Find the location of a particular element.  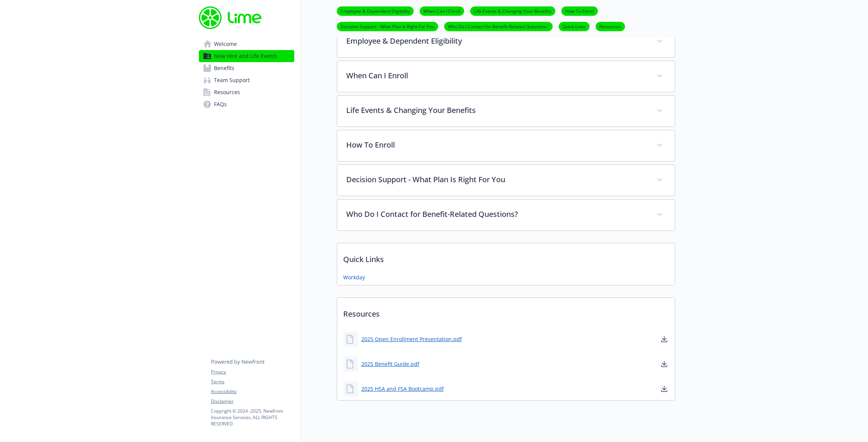

a: Accessibility is located at coordinates (252, 392).